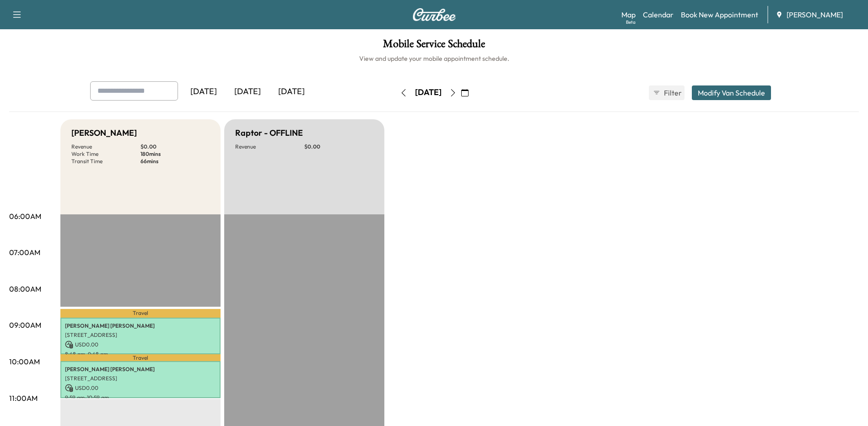  What do you see at coordinates (631, 22) in the screenshot?
I see `div: Beta` at bounding box center [631, 22].